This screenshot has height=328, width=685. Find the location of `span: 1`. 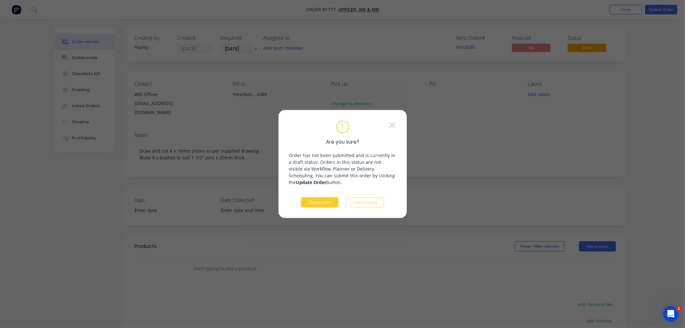

span: 1 is located at coordinates (679, 309).